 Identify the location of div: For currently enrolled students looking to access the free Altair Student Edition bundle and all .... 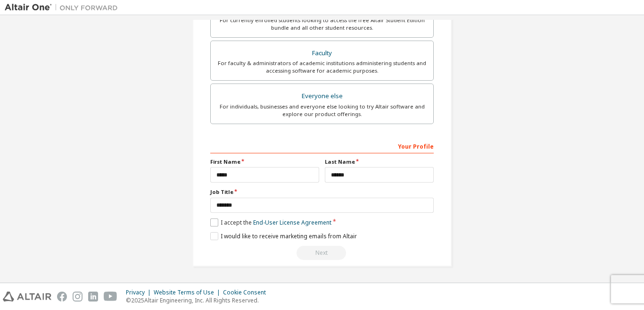
(322, 24).